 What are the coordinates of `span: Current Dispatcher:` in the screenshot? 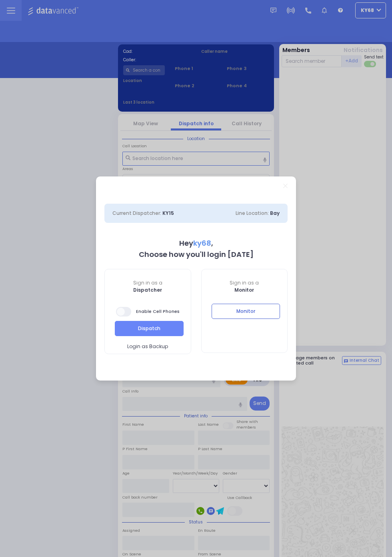 It's located at (137, 213).